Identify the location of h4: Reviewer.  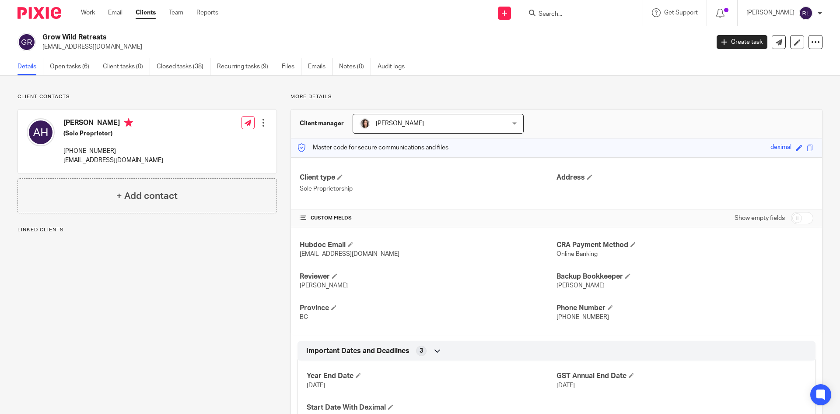
(428, 276).